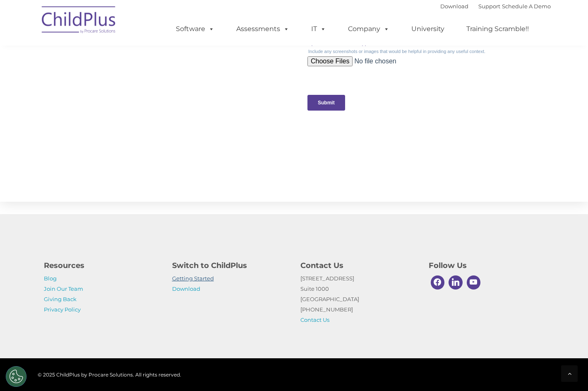  Describe the element at coordinates (319, 29) in the screenshot. I see `a: IT` at that location.